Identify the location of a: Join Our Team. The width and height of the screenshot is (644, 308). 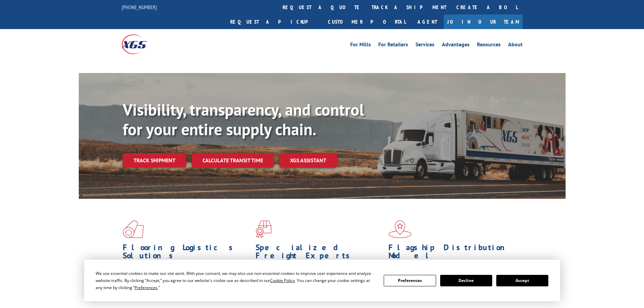
(483, 22).